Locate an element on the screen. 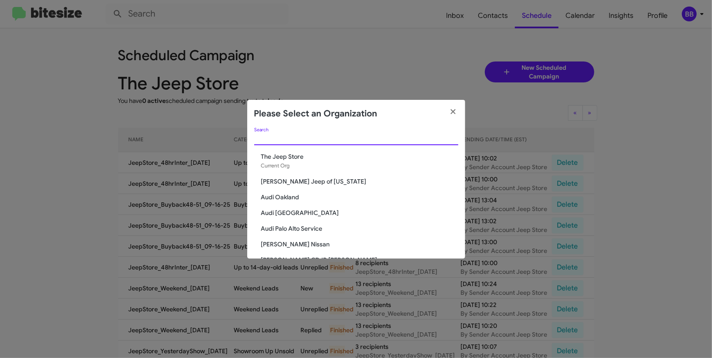 This screenshot has height=358, width=712. span: Audi Oakland is located at coordinates (360, 197).